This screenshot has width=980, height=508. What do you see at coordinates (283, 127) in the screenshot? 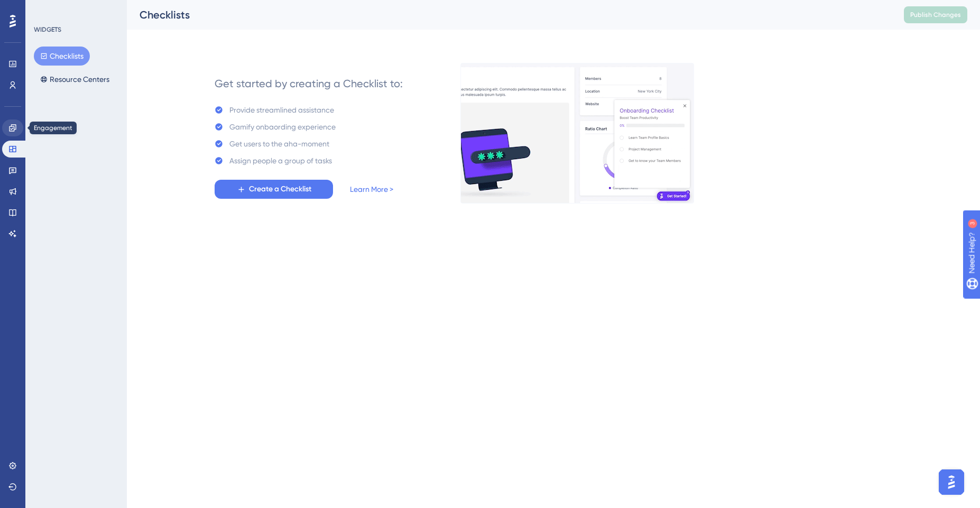
I see `div: Gamify onbaording experience` at bounding box center [283, 127].